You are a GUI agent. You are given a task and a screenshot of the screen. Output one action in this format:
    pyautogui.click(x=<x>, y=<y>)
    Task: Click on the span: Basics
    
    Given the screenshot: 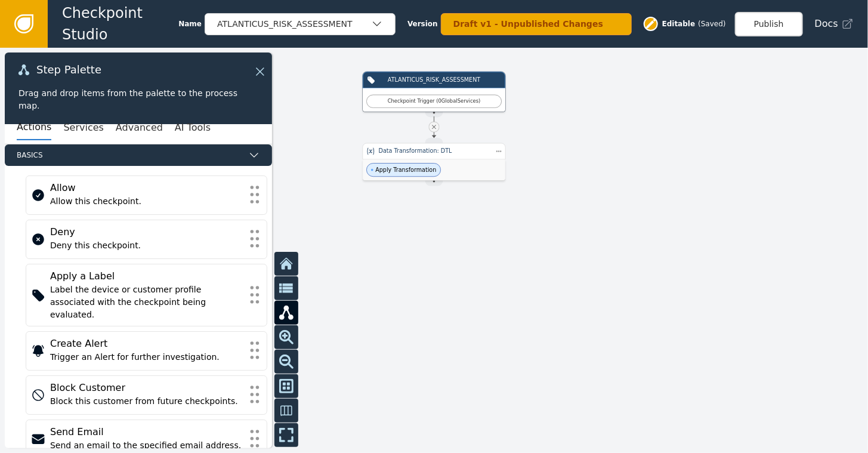 What is the action you would take?
    pyautogui.click(x=130, y=155)
    